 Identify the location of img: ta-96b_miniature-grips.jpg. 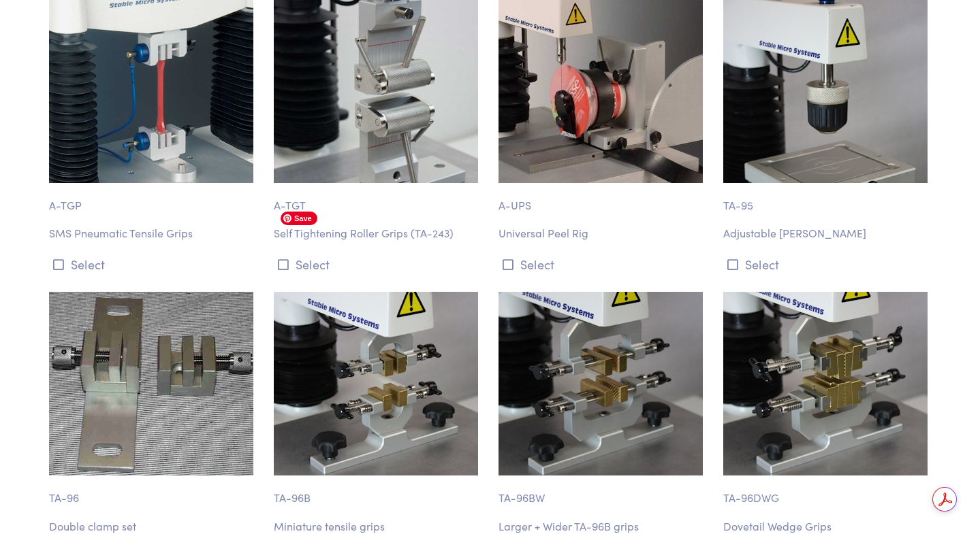
(376, 384).